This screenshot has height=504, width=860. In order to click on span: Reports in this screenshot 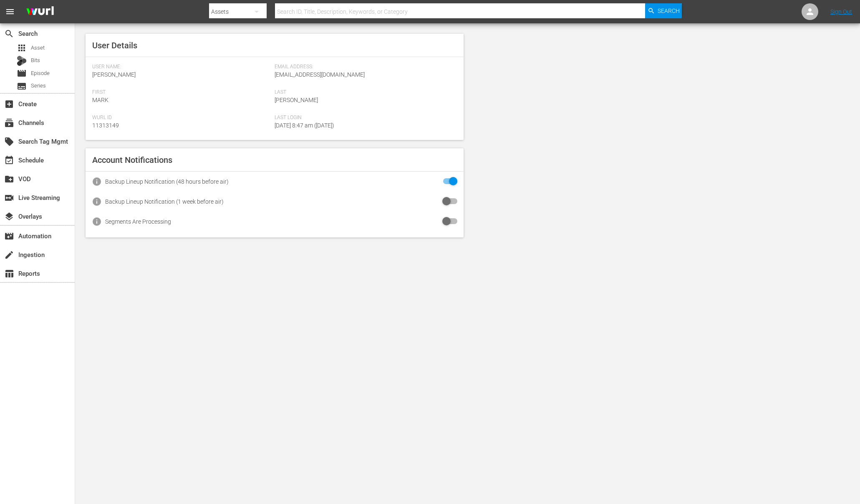, I will do `click(9, 274)`.